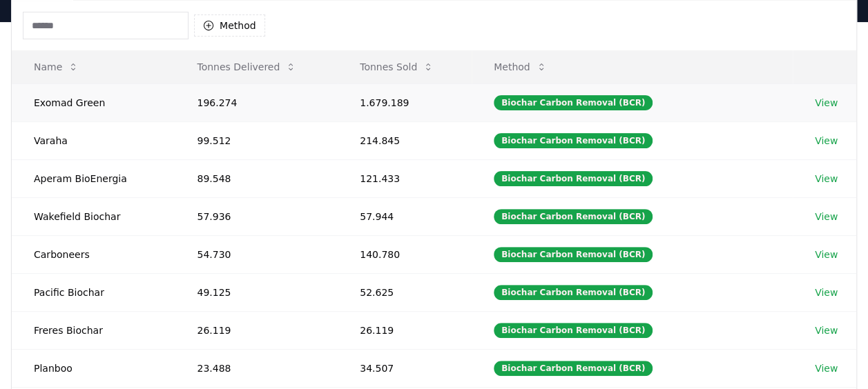 Image resolution: width=868 pixels, height=389 pixels. I want to click on td: Freres Biochar, so click(93, 330).